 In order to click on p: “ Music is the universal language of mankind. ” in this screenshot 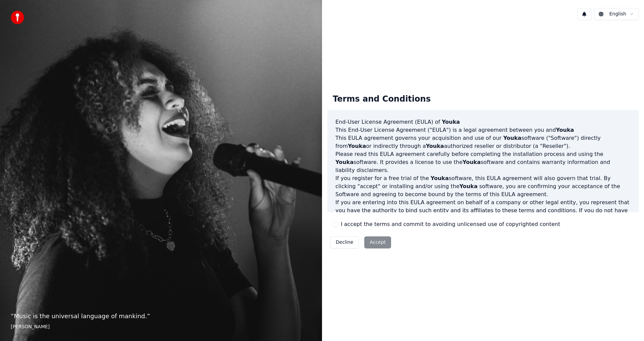, I will do `click(161, 316)`.